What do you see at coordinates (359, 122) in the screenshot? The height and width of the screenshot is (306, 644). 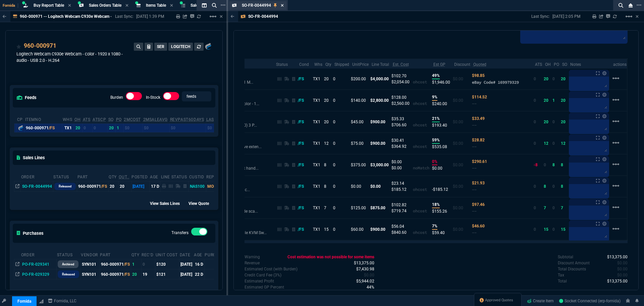 I see `p: $45.00` at bounding box center [359, 122].